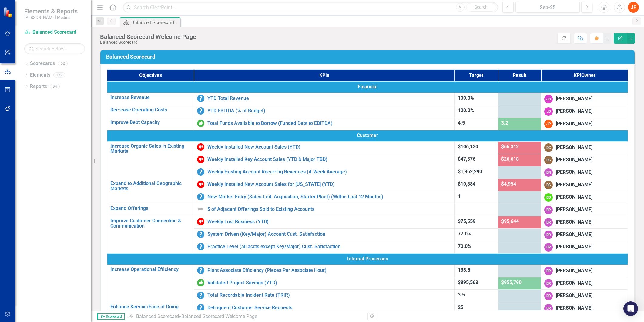 Image resolution: width=644 pixels, height=322 pixels. What do you see at coordinates (548, 185) in the screenshot?
I see `div: DC` at bounding box center [548, 185].